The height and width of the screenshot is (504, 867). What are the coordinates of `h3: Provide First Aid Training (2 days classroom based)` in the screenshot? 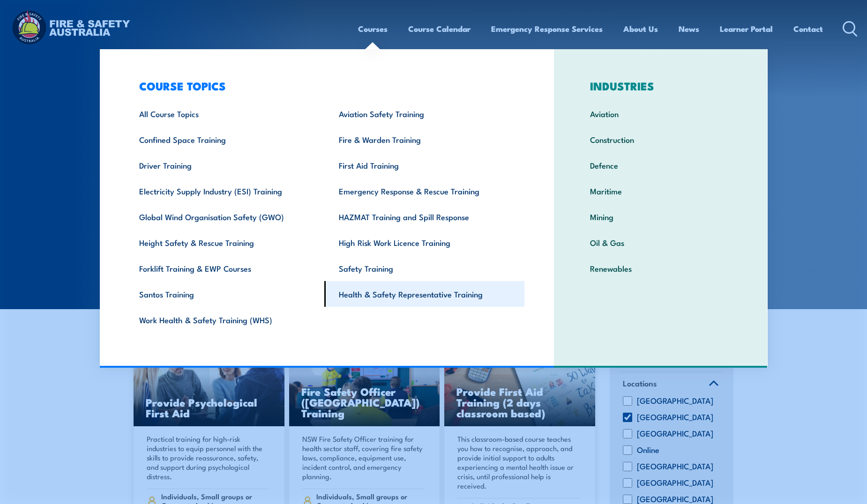 It's located at (519, 402).